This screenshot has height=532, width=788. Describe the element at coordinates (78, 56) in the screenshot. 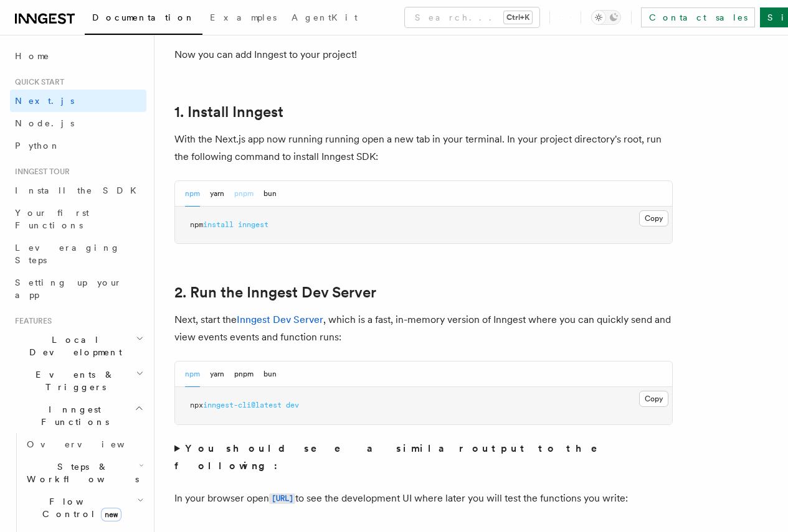

I see `a: Home` at that location.